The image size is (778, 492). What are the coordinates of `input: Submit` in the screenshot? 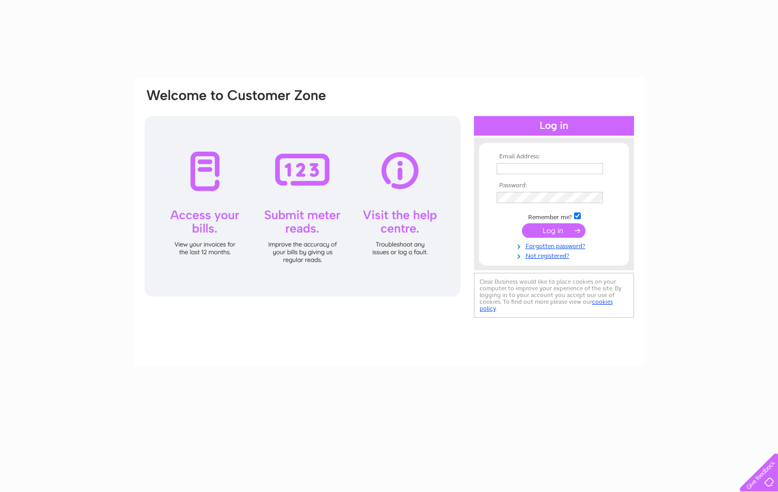 It's located at (553, 231).